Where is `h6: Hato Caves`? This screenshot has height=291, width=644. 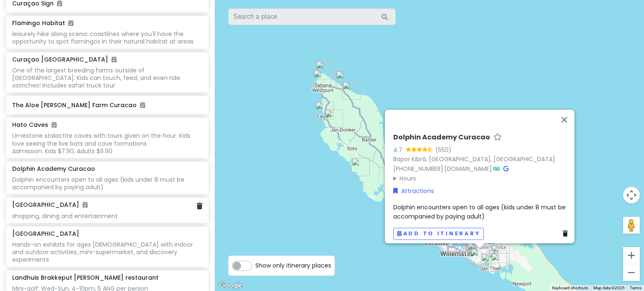
h6: Hato Caves is located at coordinates (34, 125).